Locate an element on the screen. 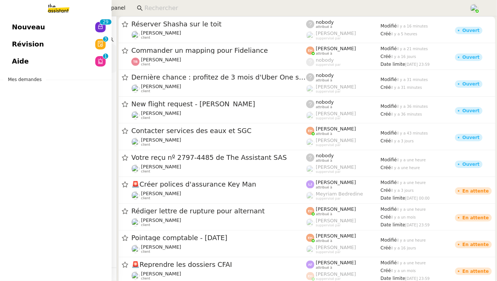  span: Nouveau is located at coordinates (28, 27).